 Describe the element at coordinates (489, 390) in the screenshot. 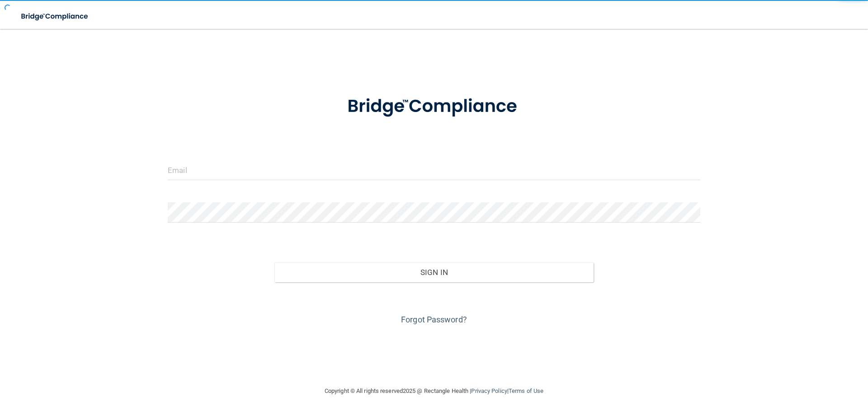

I see `a: Privacy Policy` at that location.